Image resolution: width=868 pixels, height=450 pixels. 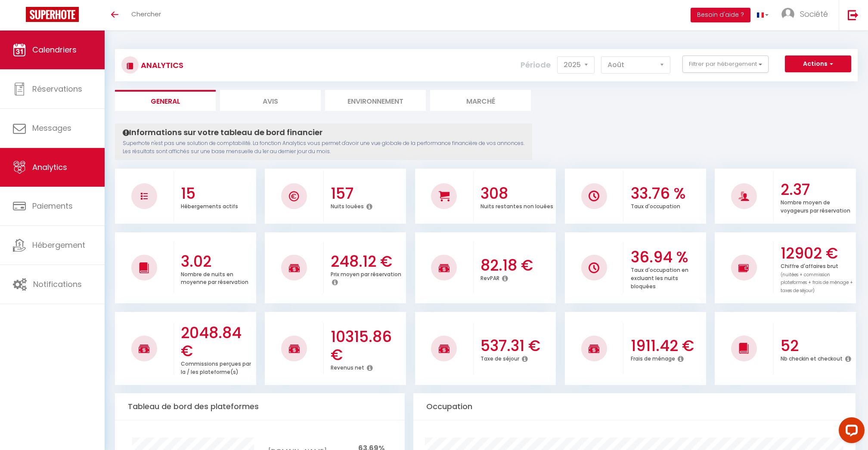 What do you see at coordinates (660, 277) in the screenshot?
I see `p: Taux d'occupation en excluant les nuits bloquées` at bounding box center [660, 277].